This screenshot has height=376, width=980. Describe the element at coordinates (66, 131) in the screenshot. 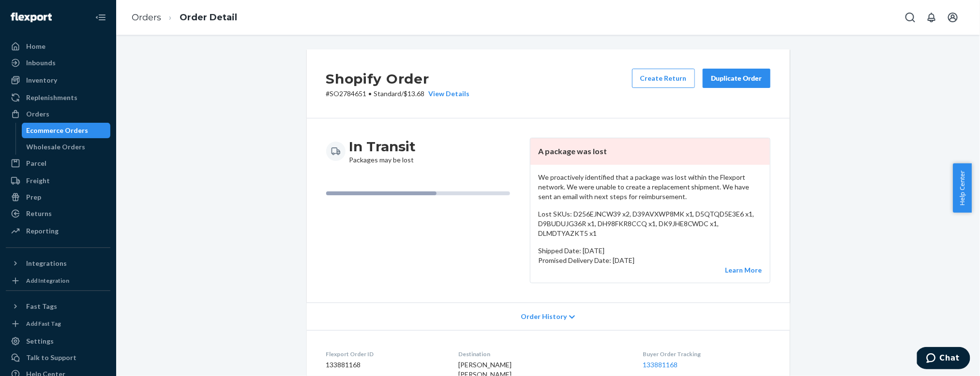

I see `a: Ecommerce Orders` at that location.